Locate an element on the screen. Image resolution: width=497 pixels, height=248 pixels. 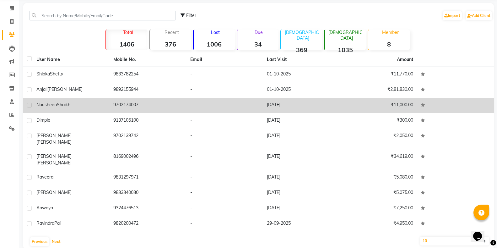
span: Anwaya is located at coordinates (45, 207).